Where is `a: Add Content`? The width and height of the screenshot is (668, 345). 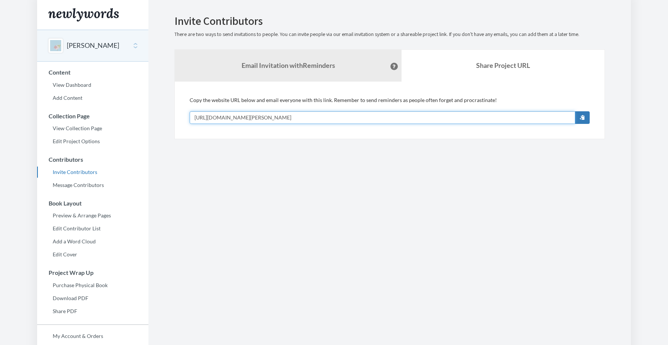 a: Add Content is located at coordinates (93, 98).